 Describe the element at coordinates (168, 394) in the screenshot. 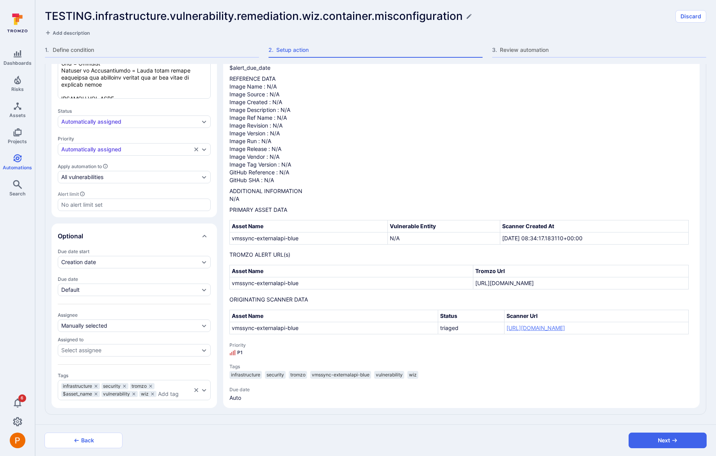

I see `div: Add tag` at that location.